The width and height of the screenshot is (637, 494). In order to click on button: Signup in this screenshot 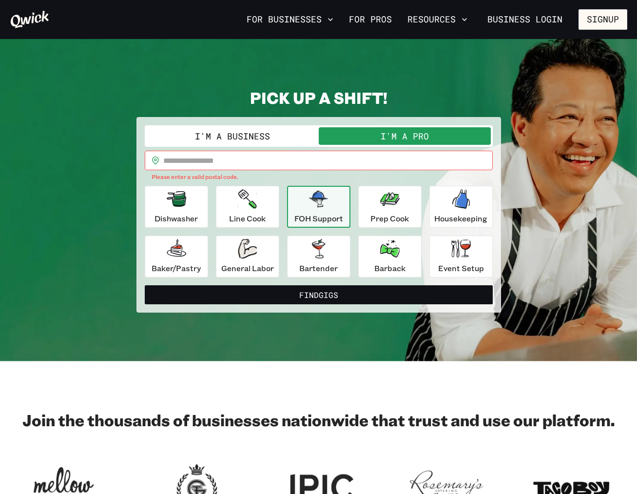, I will do `click(603, 19)`.